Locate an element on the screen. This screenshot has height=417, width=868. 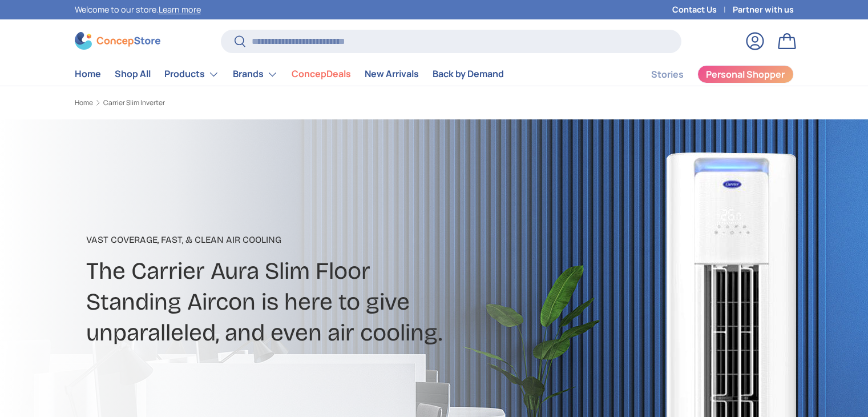
a: New Arrivals is located at coordinates (392, 74).